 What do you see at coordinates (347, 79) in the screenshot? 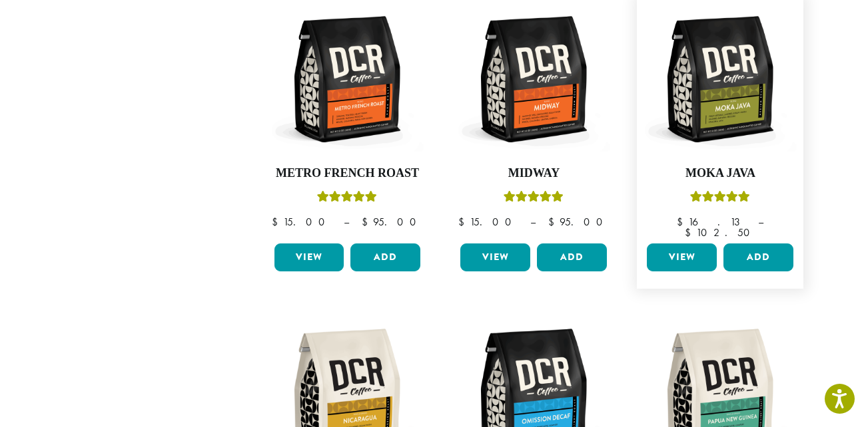
I see `img: DCR-12oz-Metro-French-Roast-Stock-scaled.png` at bounding box center [347, 79].